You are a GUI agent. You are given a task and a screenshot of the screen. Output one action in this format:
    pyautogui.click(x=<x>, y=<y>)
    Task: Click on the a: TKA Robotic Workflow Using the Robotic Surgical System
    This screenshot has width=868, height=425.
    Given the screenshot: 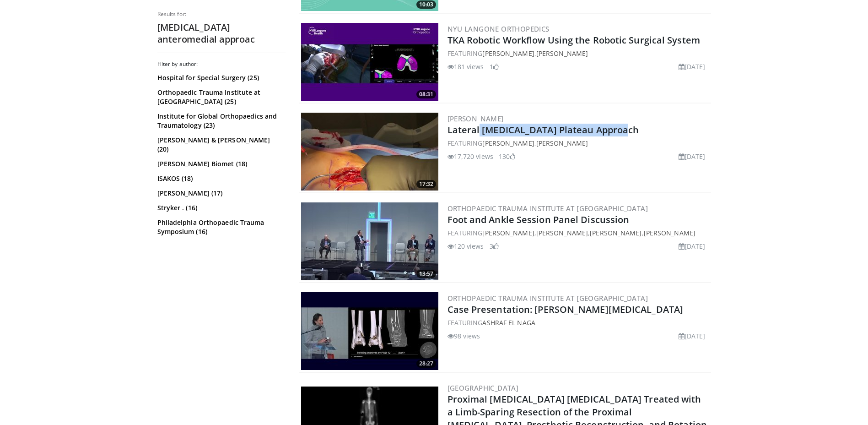 What is the action you would take?
    pyautogui.click(x=574, y=40)
    